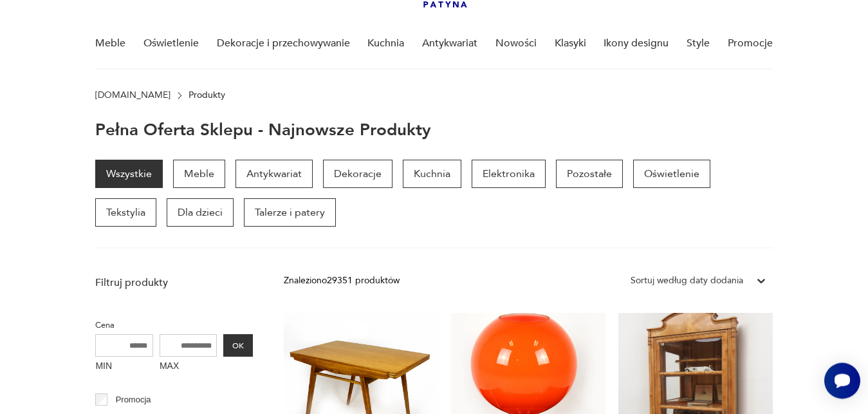 Image resolution: width=868 pixels, height=414 pixels. I want to click on a: Promocje, so click(751, 43).